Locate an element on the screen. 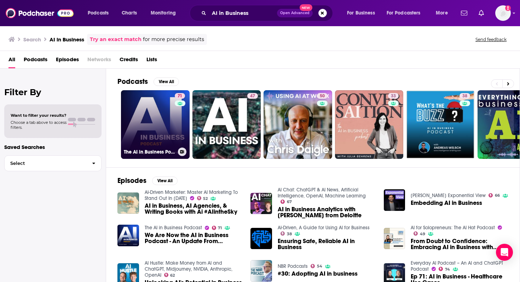 The width and height of the screenshot is (520, 282). a: Lists is located at coordinates (152, 61).